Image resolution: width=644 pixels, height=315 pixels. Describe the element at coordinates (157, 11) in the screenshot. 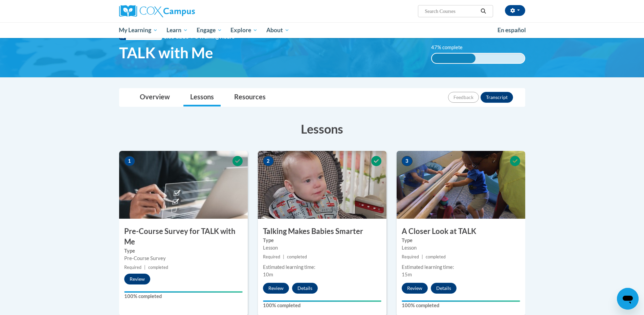

I see `img: Cox Campus` at that location.